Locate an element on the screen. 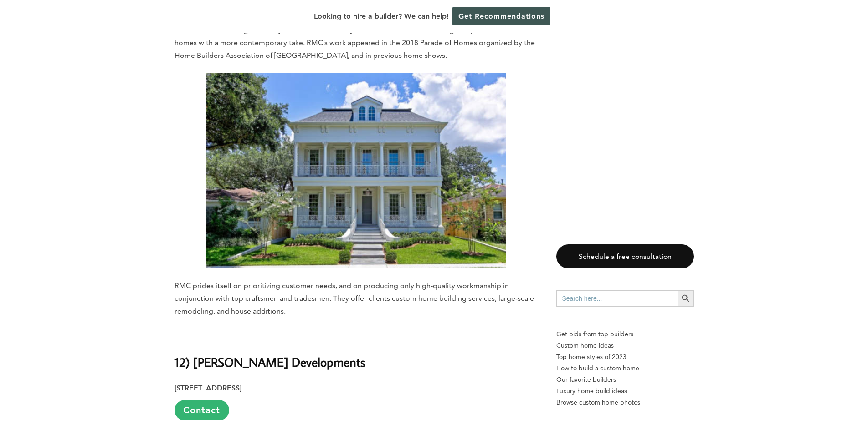 This screenshot has height=430, width=868. a: Luxury home build ideas is located at coordinates (625, 391).